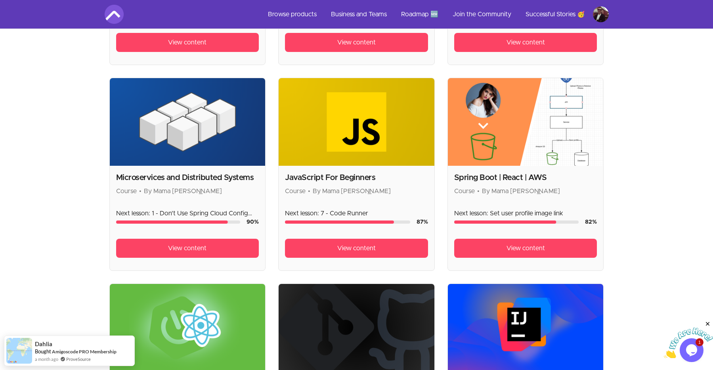 This screenshot has height=370, width=713. What do you see at coordinates (359, 14) in the screenshot?
I see `a: Business and Teams` at bounding box center [359, 14].